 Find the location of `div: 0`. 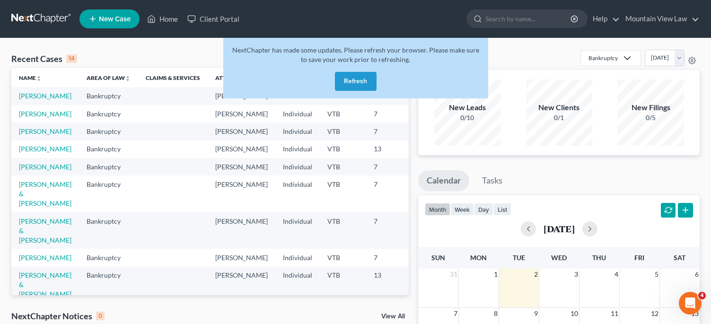

div: 0 is located at coordinates (100, 316).